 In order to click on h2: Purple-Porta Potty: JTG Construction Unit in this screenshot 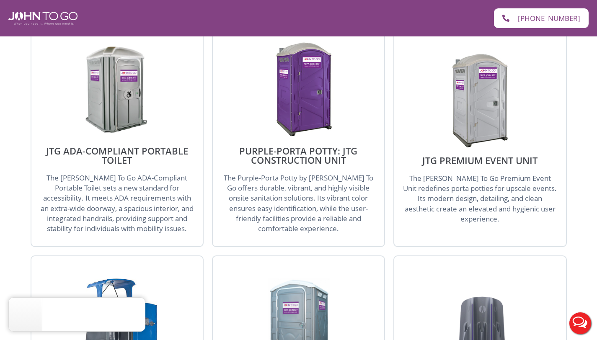, I will do `click(298, 155)`.